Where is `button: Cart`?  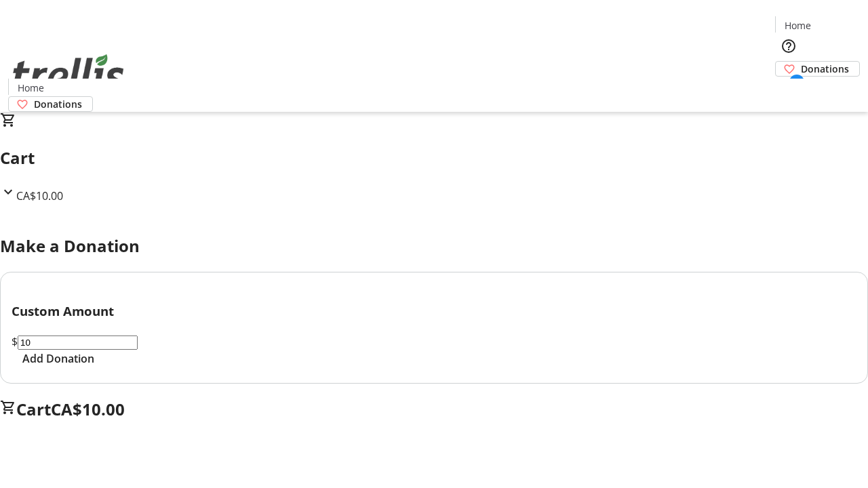
button: Cart is located at coordinates (789, 90).